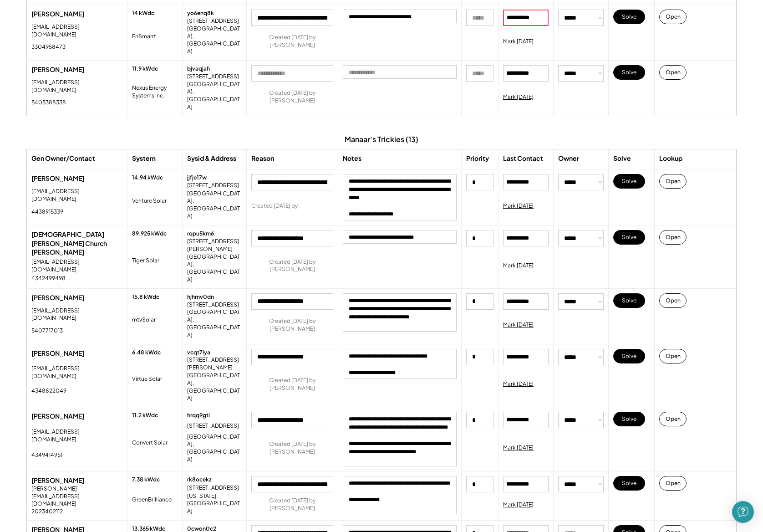 This screenshot has width=763, height=532. Describe the element at coordinates (152, 500) in the screenshot. I see `div: GreenBrilliance` at that location.